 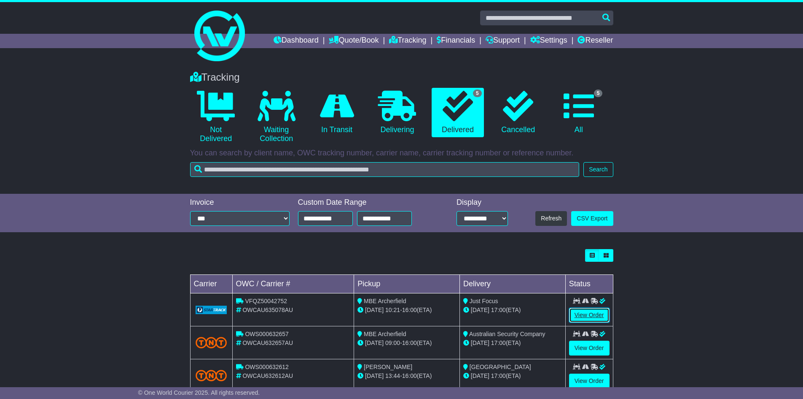 I want to click on span: OWS000632657, so click(x=267, y=334).